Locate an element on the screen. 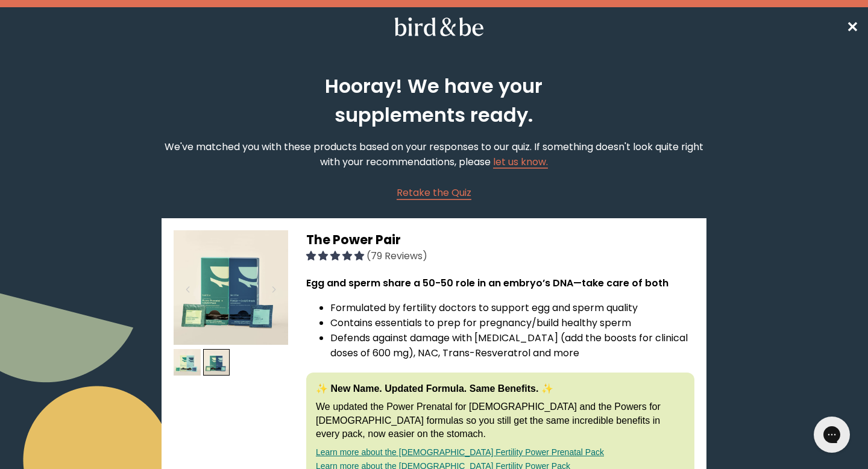 The width and height of the screenshot is (868, 469). a: let us know. is located at coordinates (520, 162).